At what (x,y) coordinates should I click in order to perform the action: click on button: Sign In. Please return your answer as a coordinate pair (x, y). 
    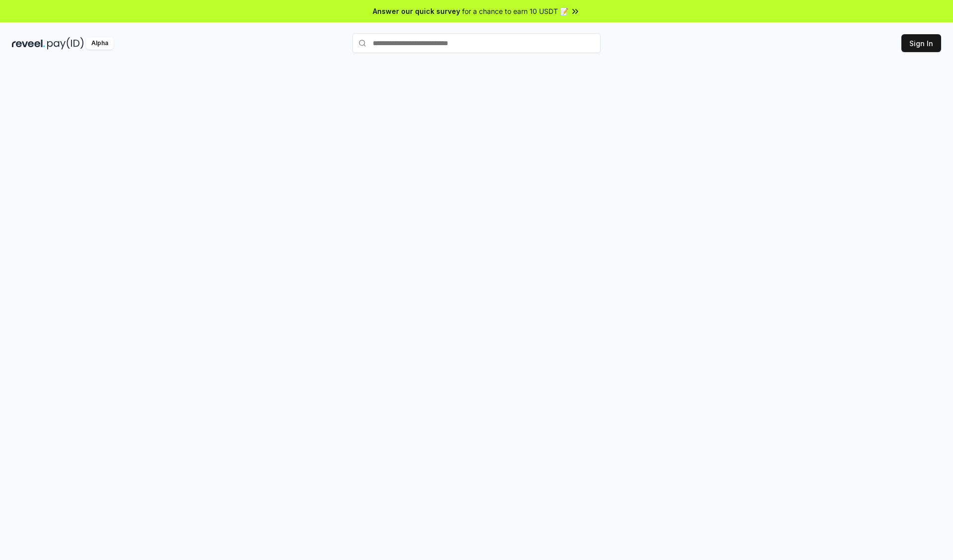
    Looking at the image, I should click on (921, 44).